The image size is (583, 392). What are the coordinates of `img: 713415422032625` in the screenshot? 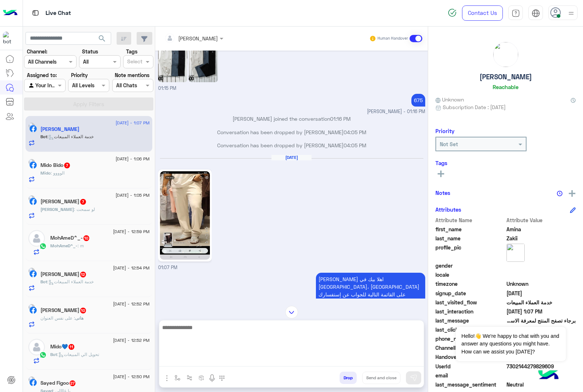 It's located at (10, 38).